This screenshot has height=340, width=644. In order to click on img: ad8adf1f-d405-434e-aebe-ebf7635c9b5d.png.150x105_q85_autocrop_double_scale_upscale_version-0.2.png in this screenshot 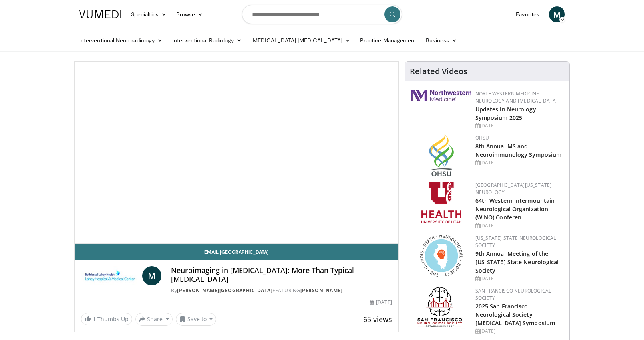, I will do `click(441, 308)`.